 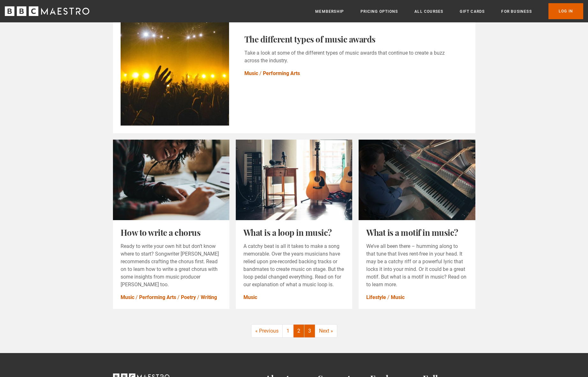 I want to click on a: The different types of music awards, so click(x=310, y=39).